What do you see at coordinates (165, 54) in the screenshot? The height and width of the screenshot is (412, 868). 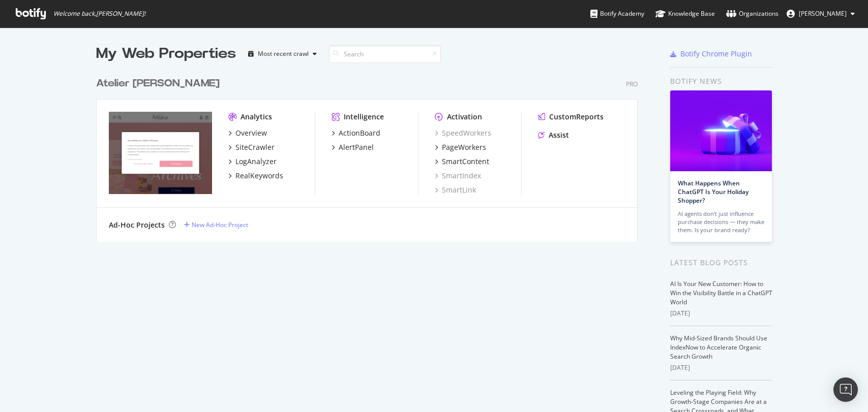 I see `div: My Web Properties` at bounding box center [165, 54].